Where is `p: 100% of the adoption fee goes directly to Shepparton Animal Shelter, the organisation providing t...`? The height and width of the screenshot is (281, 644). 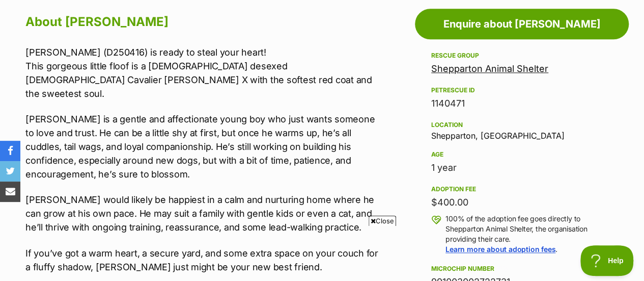
p: 100% of the adoption fee goes directly to Shepparton Animal Shelter, the organisation providing t... is located at coordinates (529, 234).